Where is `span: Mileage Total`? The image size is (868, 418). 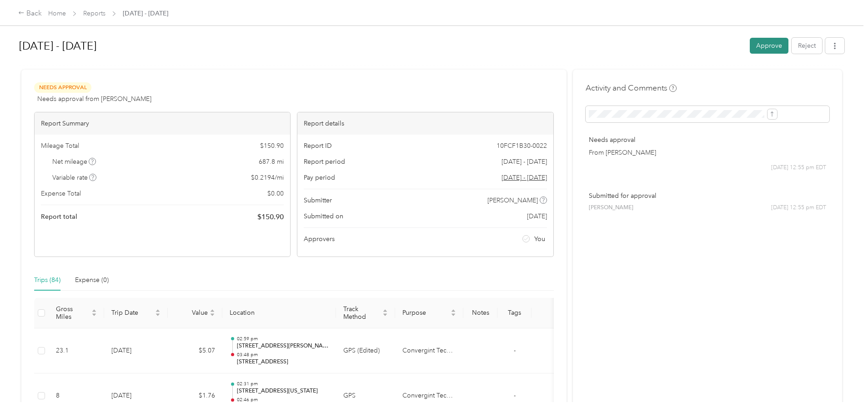 span: Mileage Total is located at coordinates (60, 146).